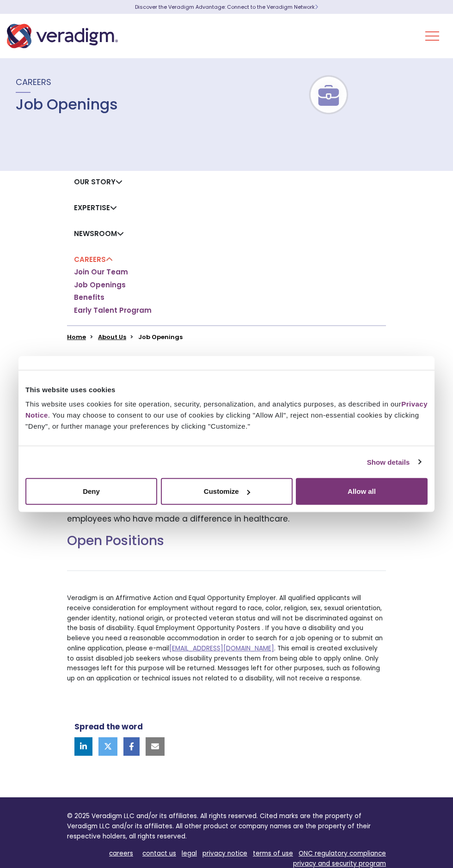 This screenshot has width=453, height=868. What do you see at coordinates (89, 298) in the screenshot?
I see `a: Benefits` at bounding box center [89, 298].